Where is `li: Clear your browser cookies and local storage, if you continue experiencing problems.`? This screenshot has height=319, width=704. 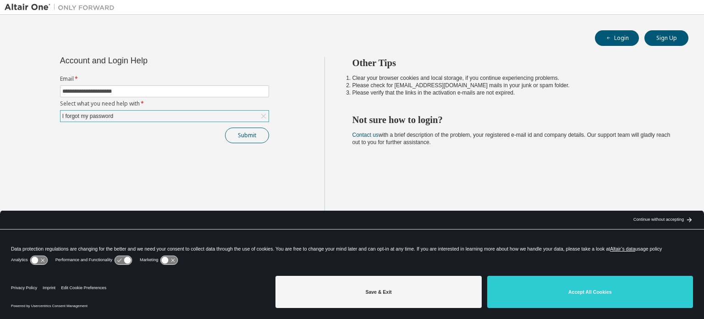 li: Clear your browser cookies and local storage, if you continue experiencing problems. is located at coordinates (513, 78).